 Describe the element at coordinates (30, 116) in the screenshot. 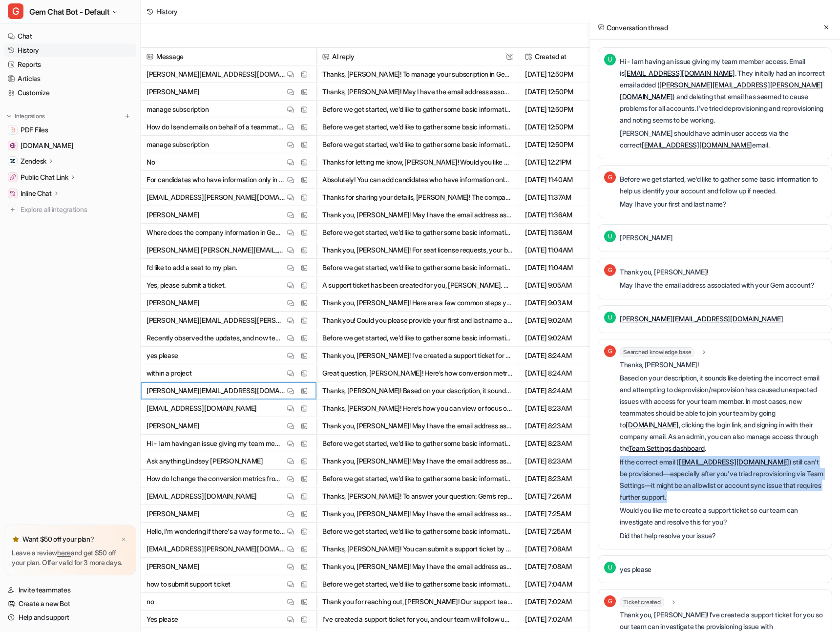

I see `p: Integrations` at that location.